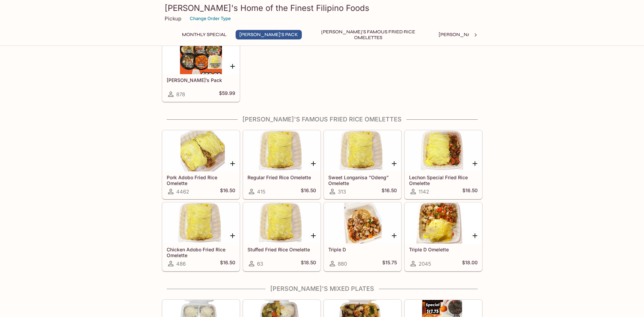 This screenshot has width=644, height=317. Describe the element at coordinates (201, 236) in the screenshot. I see `a: Chicken Adobo Fried Rice Omelette486$16.50` at that location.